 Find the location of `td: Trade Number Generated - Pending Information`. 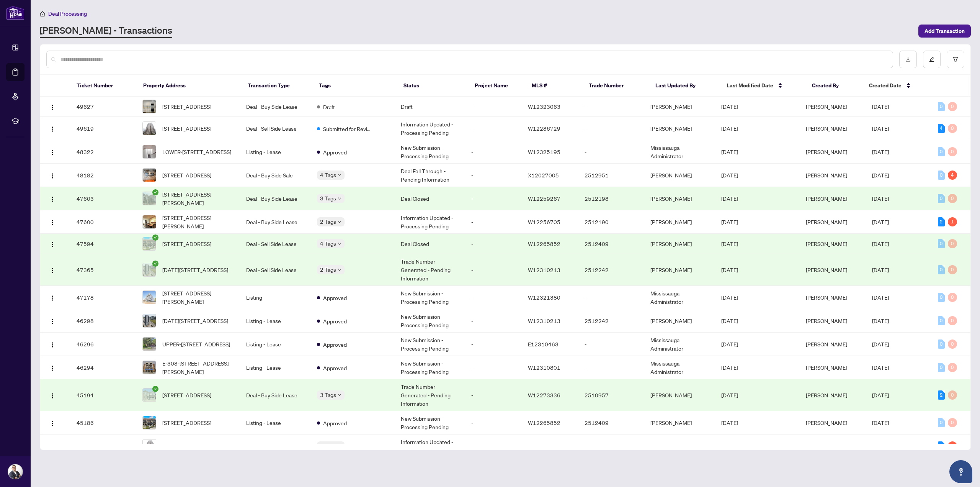

td: Trade Number Generated - Pending Information is located at coordinates (430, 395).